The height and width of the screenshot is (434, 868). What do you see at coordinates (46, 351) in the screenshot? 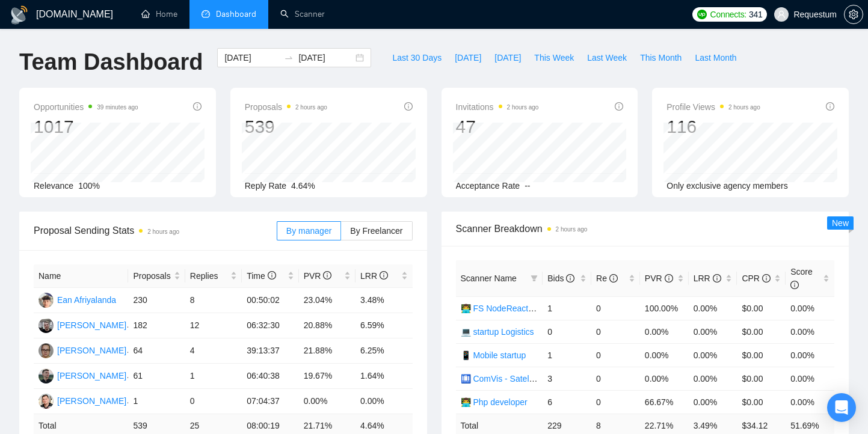
I see `img: IK` at bounding box center [46, 351].